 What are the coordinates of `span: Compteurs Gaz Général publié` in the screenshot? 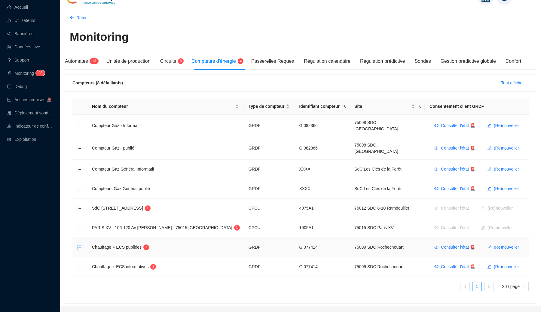 It's located at (121, 189).